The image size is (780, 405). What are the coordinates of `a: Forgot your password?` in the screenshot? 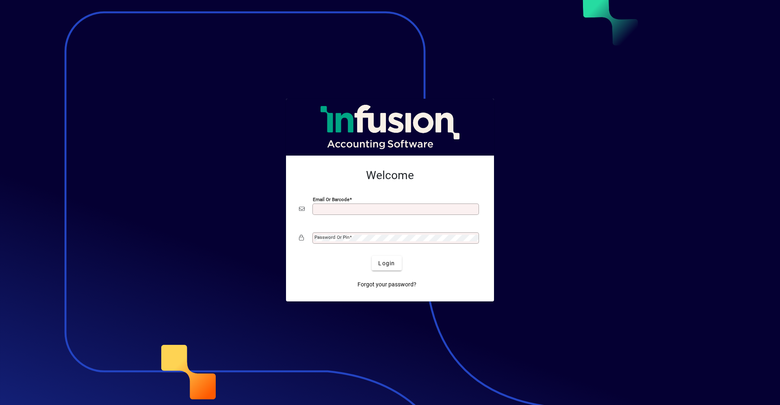 It's located at (387, 285).